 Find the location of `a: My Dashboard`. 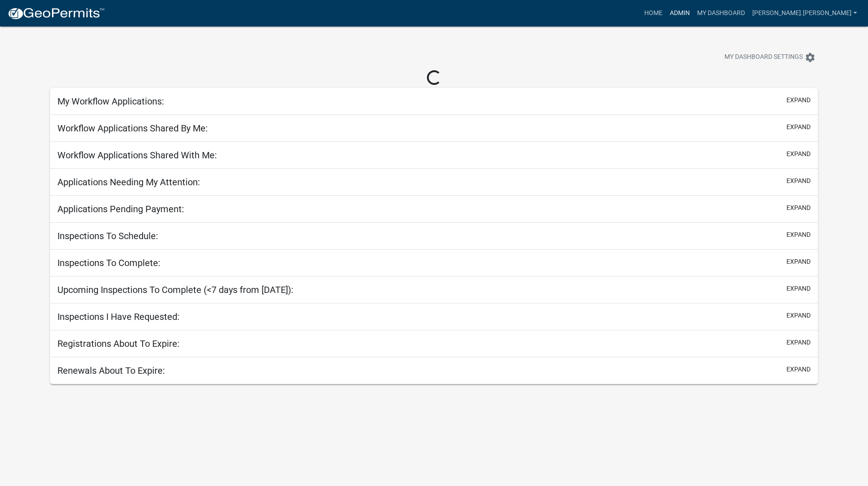

a: My Dashboard is located at coordinates (721, 13).